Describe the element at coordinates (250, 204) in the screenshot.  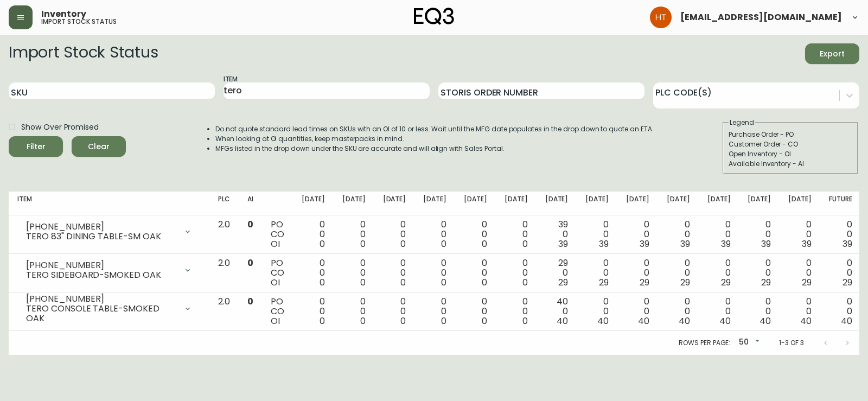
I see `th: AI` at that location.